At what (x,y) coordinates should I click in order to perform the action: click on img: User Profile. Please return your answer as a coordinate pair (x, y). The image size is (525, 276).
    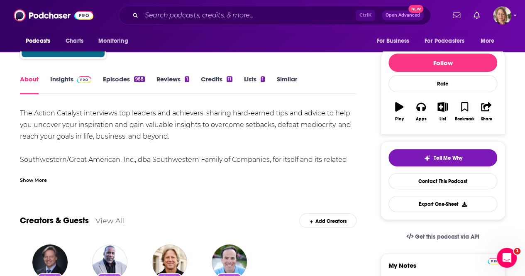
    Looking at the image, I should click on (502, 15).